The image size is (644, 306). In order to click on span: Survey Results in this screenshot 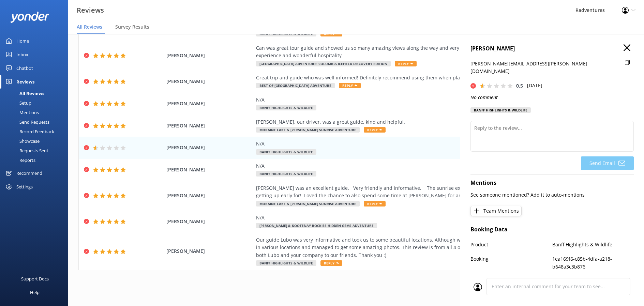, I will do `click(132, 27)`.